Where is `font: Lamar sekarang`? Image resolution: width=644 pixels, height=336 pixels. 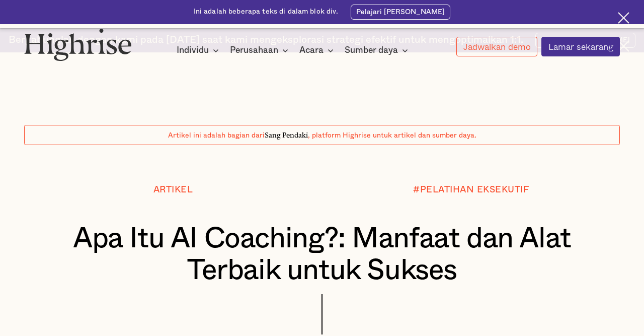
font: Lamar sekarang is located at coordinates (580, 46).